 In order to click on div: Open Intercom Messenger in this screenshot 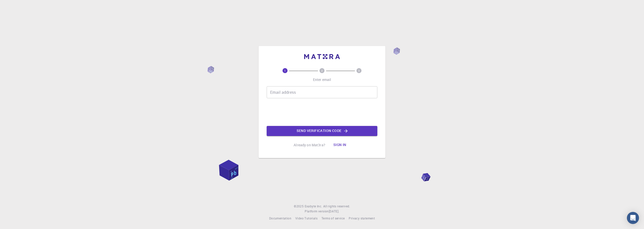, I will do `click(633, 218)`.